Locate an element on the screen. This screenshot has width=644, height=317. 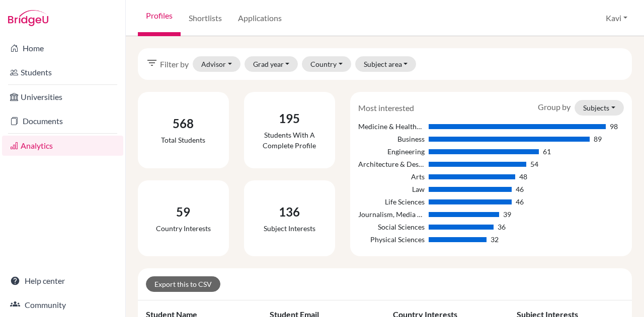
div: 54 is located at coordinates (534, 164).